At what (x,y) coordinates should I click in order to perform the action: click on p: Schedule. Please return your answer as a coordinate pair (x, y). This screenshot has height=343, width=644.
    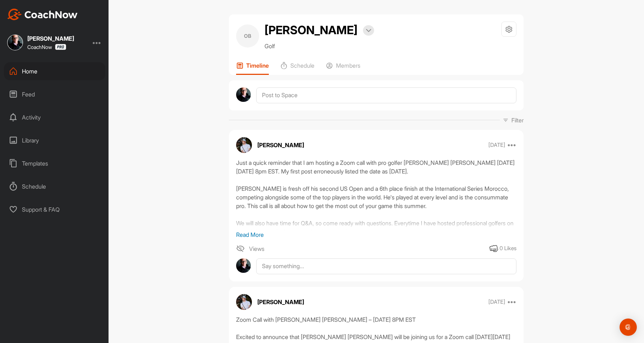
    Looking at the image, I should click on (302, 66).